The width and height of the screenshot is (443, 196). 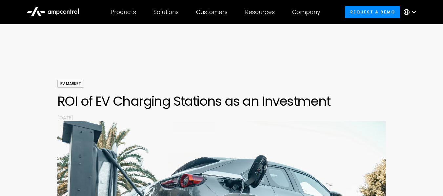 What do you see at coordinates (166, 12) in the screenshot?
I see `div: Solutions` at bounding box center [166, 12].